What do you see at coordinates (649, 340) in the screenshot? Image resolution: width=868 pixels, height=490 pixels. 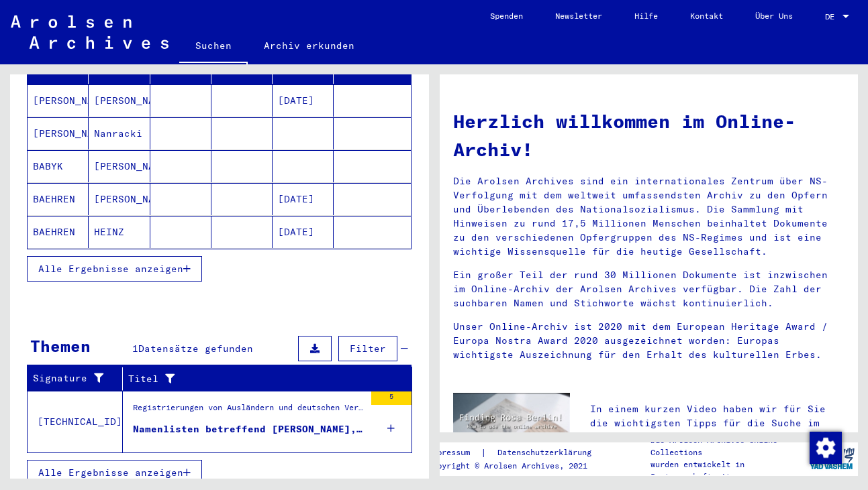 I see `p: Unser Online-Archiv ist 2020 mit dem European Heritage Award / Europa Nostra Award 2020 ausgezeic...` at bounding box center [649, 340].